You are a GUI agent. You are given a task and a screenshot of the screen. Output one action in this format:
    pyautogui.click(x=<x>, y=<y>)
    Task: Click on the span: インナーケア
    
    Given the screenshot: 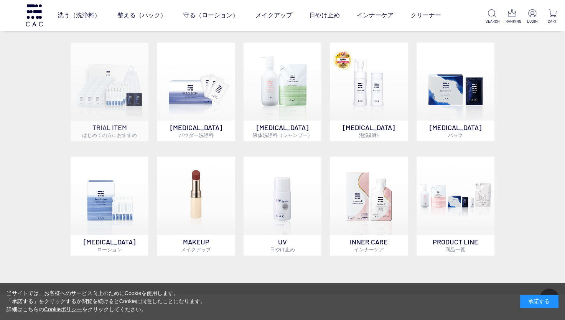 What is the action you would take?
    pyautogui.click(x=369, y=250)
    